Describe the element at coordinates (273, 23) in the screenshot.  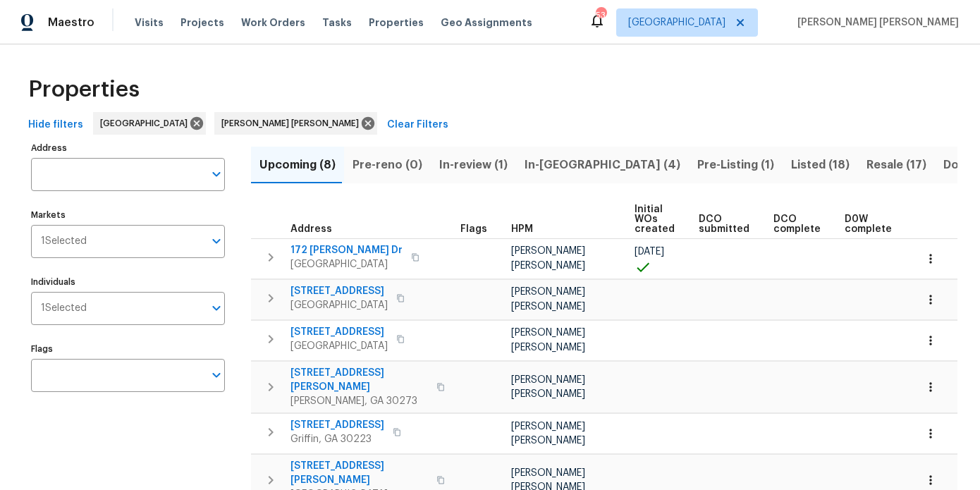
I see `span: Work Orders` at that location.